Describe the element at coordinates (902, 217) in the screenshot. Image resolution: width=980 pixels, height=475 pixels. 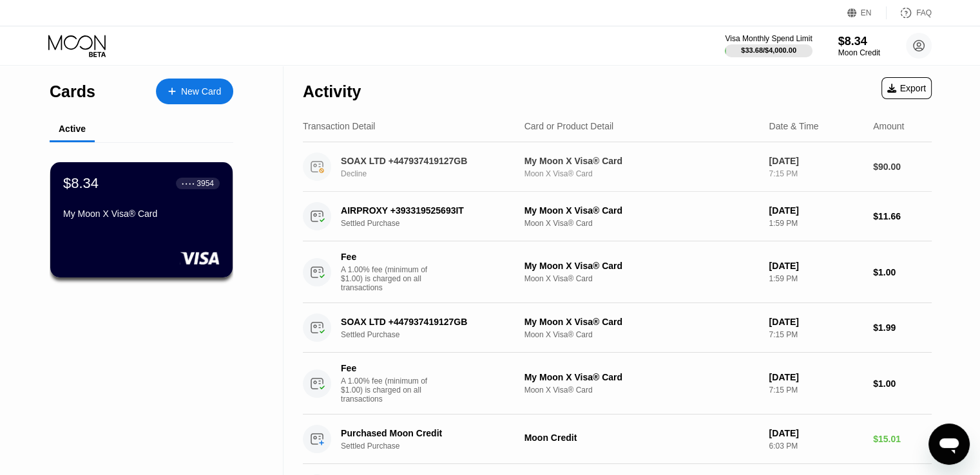
I see `div: $11.66` at that location.